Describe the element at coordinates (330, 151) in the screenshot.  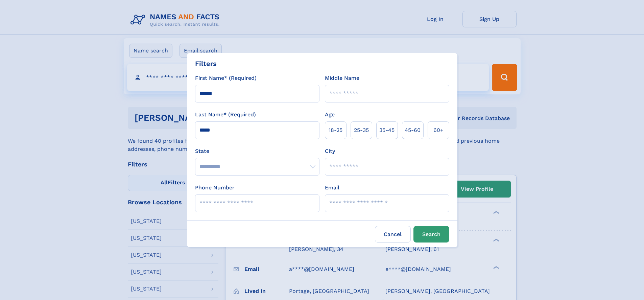
I see `label: City` at that location.